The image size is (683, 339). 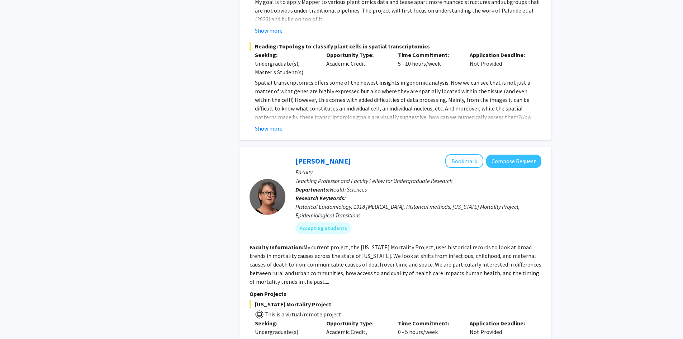 What do you see at coordinates (320, 198) in the screenshot?
I see `b: Research Keywords:` at bounding box center [320, 198].